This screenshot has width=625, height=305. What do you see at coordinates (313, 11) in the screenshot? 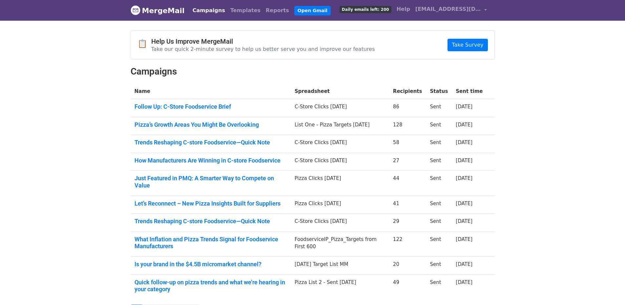
I see `a: Open Gmail` at bounding box center [313, 11].